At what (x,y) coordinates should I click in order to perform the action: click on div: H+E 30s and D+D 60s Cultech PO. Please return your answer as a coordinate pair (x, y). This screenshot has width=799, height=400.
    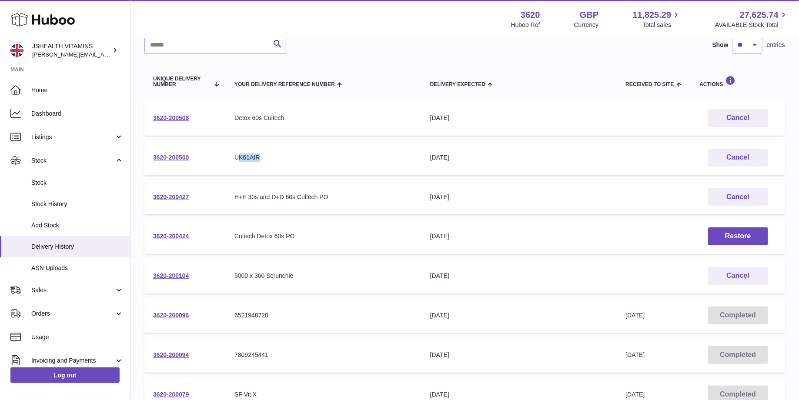
    Looking at the image, I should click on (324, 197).